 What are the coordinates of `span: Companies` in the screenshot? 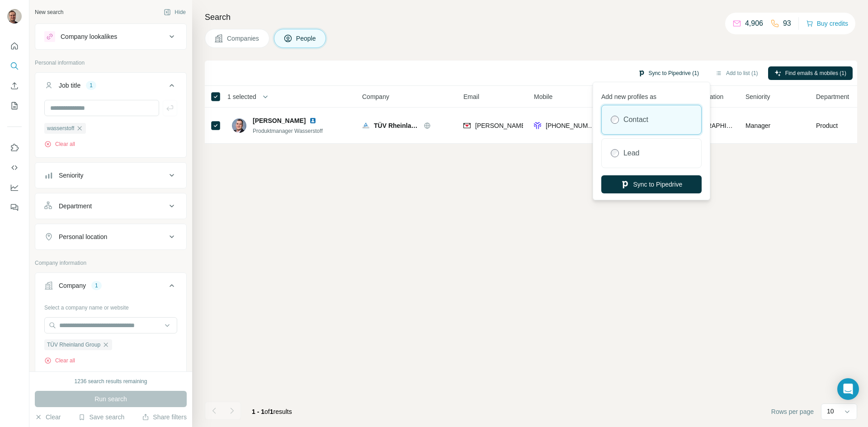 It's located at (243, 38).